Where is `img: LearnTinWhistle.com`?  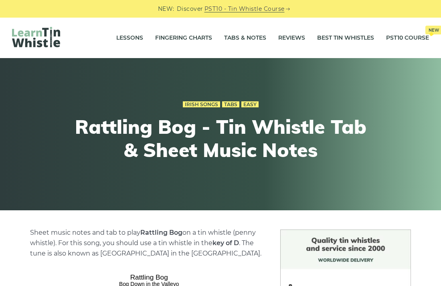 img: LearnTinWhistle.com is located at coordinates (36, 37).